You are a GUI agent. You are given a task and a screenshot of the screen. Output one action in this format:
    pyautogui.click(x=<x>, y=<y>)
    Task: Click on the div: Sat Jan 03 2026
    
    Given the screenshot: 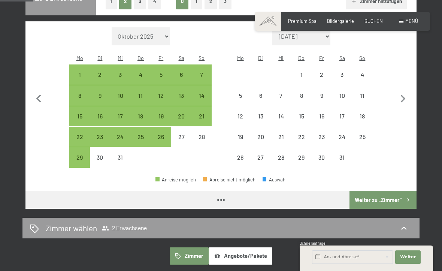 What is the action you would take?
    pyautogui.click(x=342, y=75)
    